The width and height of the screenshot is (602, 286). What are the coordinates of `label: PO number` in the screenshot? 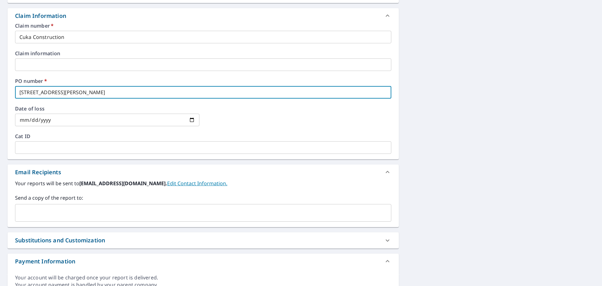 It's located at (203, 81).